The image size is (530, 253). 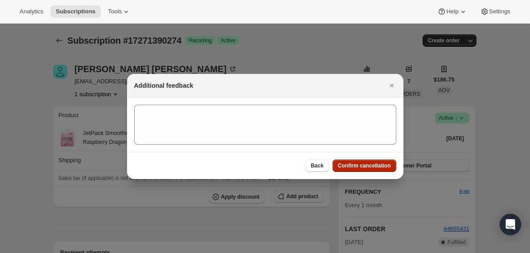 I want to click on h2: Additional feedback, so click(x=163, y=86).